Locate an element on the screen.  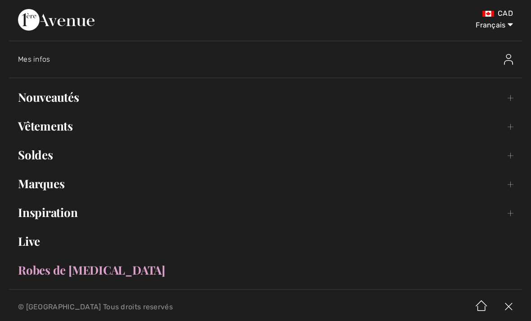
a: Marques is located at coordinates (265, 183).